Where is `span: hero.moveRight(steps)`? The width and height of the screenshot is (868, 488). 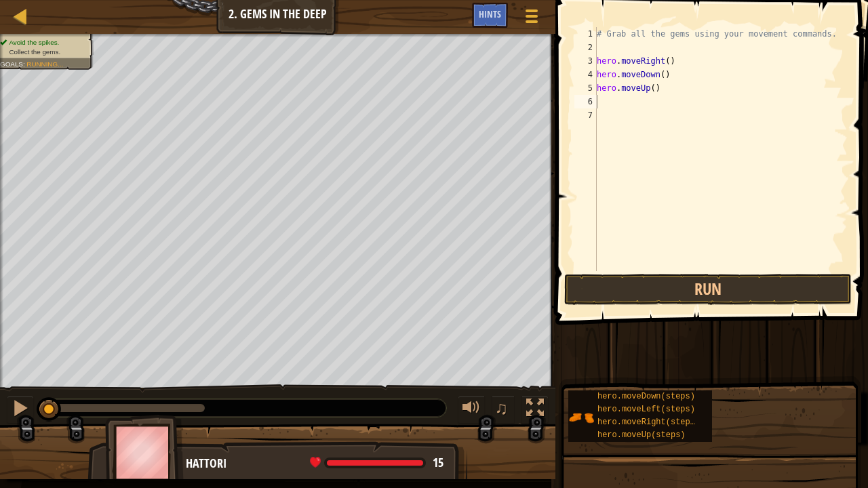
span: hero.moveRight(steps) is located at coordinates (648, 422).